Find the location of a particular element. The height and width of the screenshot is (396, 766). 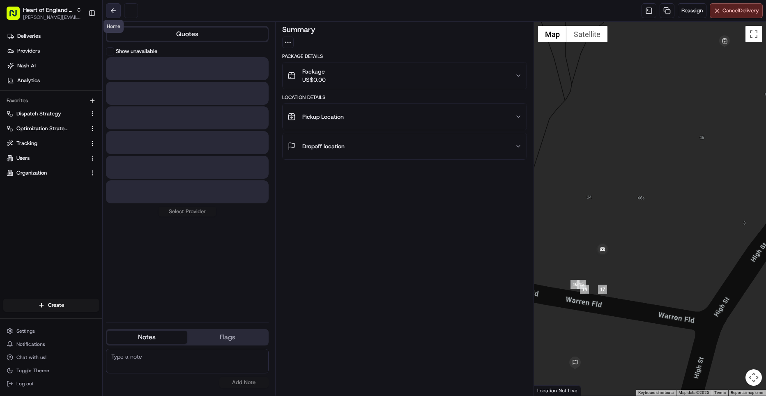

button: Users is located at coordinates (51, 158).